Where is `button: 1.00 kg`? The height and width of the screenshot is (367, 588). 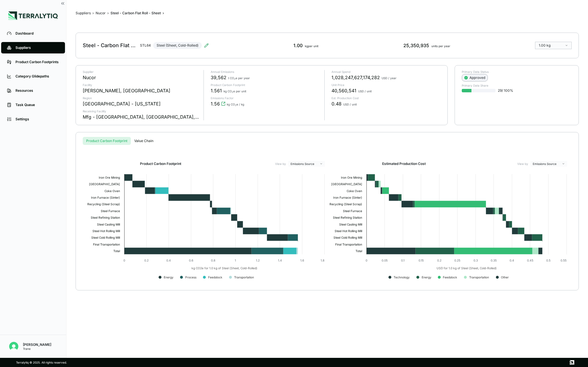
button: 1.00 kg is located at coordinates (553, 45).